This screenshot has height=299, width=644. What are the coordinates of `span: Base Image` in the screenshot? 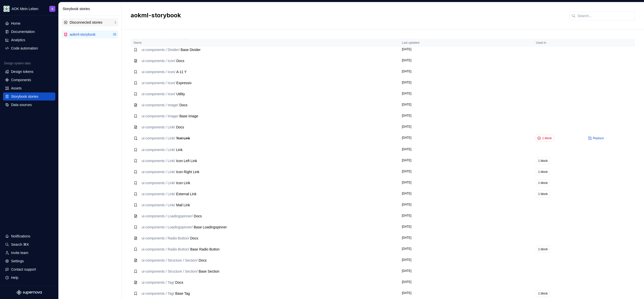 It's located at (188, 116).